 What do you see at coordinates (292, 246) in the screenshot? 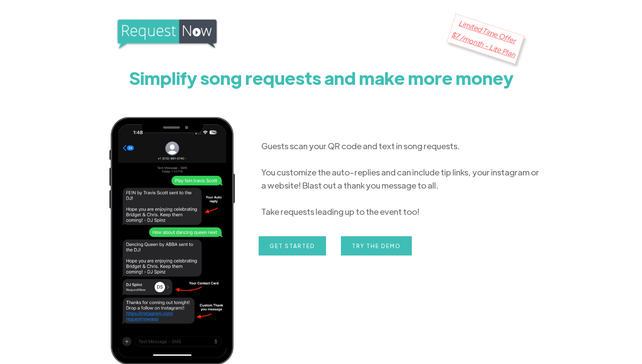
I see `a: Get Started` at bounding box center [292, 246].